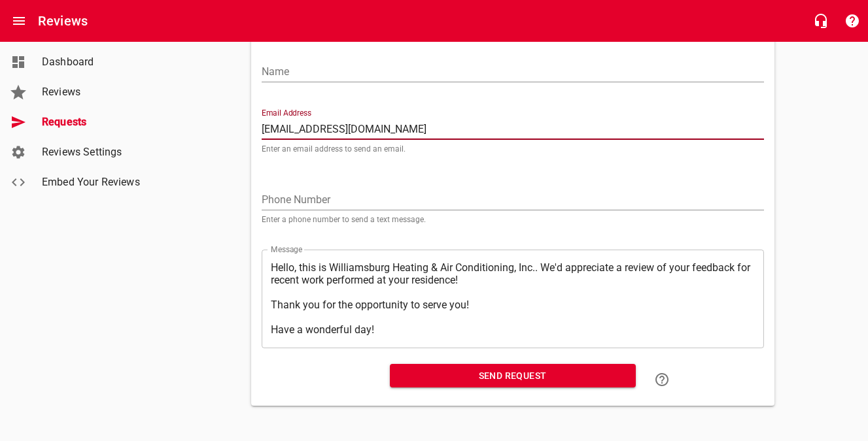 The height and width of the screenshot is (441, 868). Describe the element at coordinates (513, 376) in the screenshot. I see `span: Send Request` at that location.